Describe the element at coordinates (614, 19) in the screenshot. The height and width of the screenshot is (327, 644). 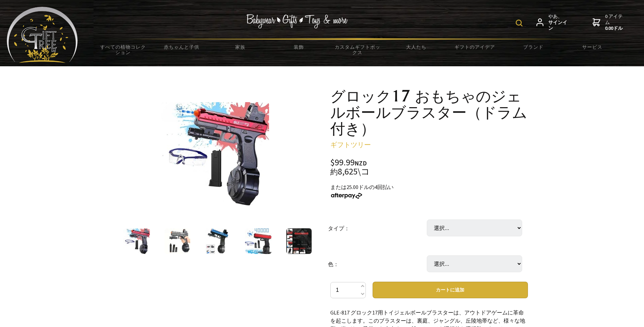
I see `font: 0 アイテム` at that location.